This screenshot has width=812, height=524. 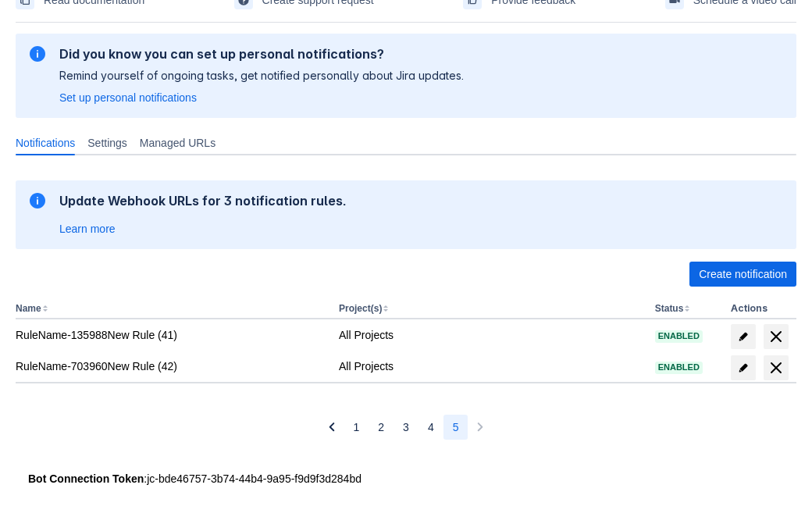 I want to click on span: Set up personal notifications, so click(x=128, y=97).